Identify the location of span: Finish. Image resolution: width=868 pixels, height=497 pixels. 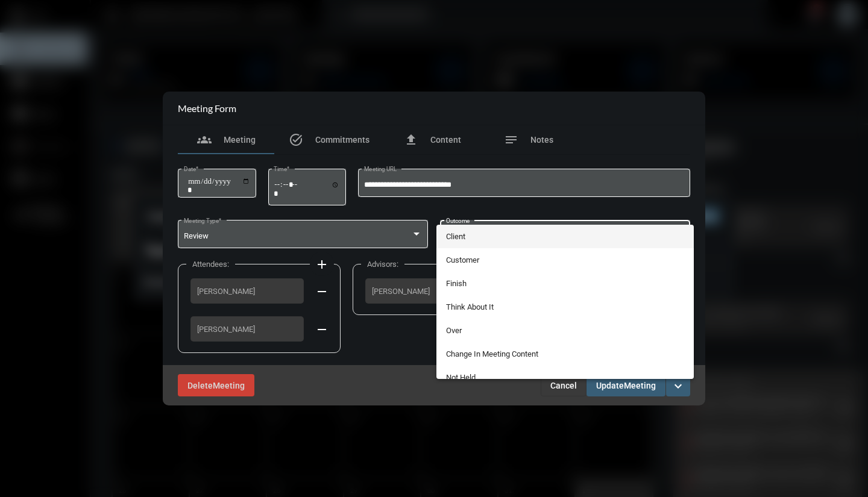
(566, 283).